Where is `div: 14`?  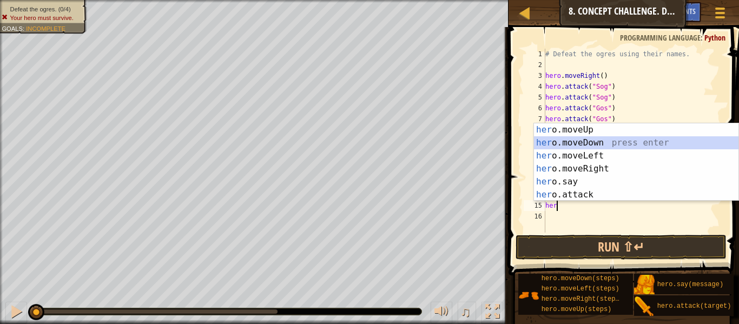
div: 14 is located at coordinates (534, 195).